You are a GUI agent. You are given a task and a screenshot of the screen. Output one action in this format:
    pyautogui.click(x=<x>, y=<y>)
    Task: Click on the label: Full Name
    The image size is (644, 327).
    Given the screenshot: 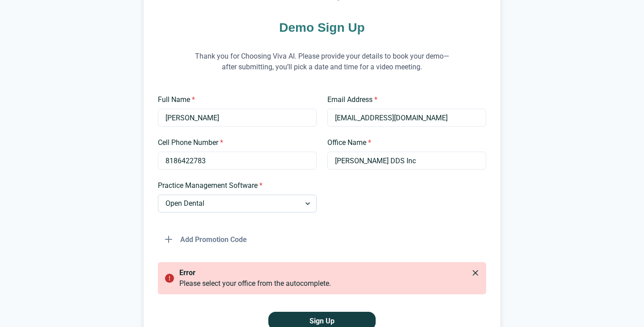 What is the action you would take?
    pyautogui.click(x=235, y=99)
    